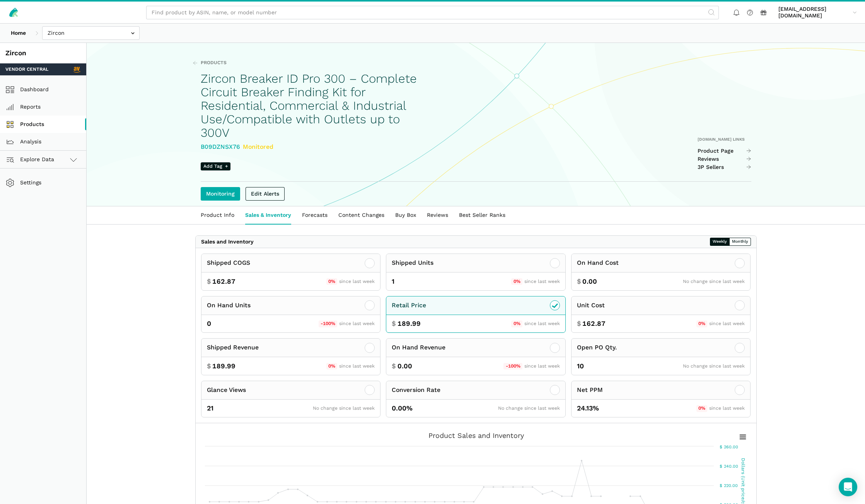 The image size is (865, 504). What do you see at coordinates (405, 215) in the screenshot?
I see `a: Buy Box` at bounding box center [405, 215].